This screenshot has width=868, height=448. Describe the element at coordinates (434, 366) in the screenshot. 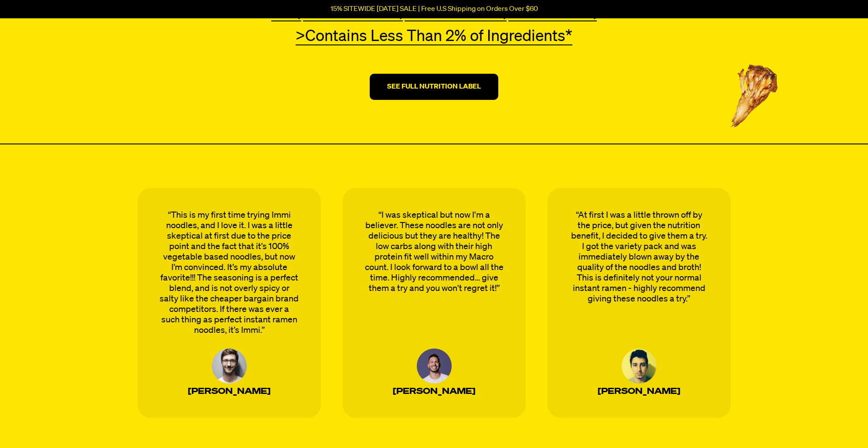

I see `img: eb64b017-immi-testimonial-3_1000000000000000000028.png` at that location.